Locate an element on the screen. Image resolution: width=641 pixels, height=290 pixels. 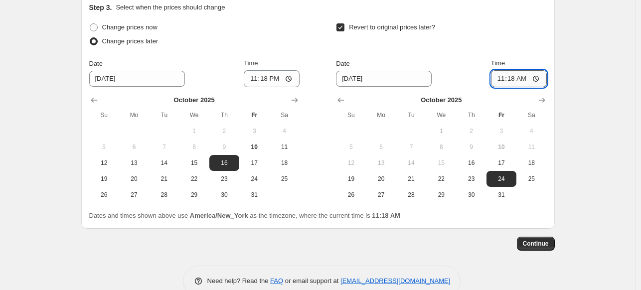
span: We is located at coordinates (194, 115).